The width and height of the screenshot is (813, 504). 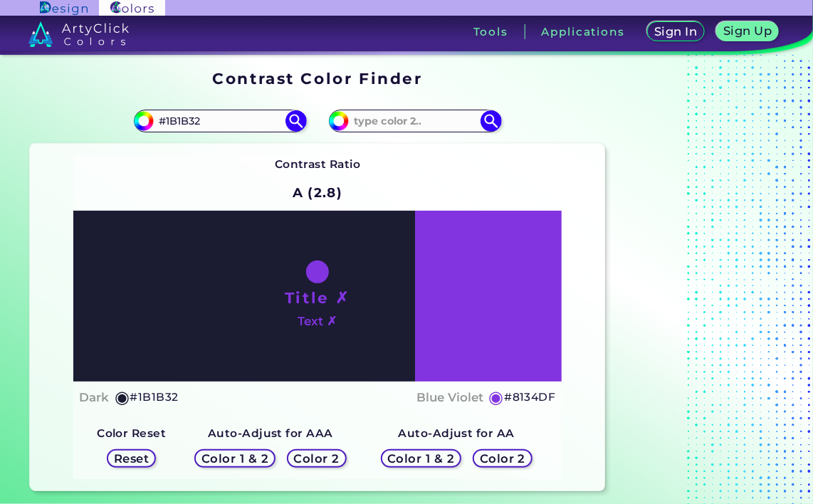 What do you see at coordinates (415, 120) in the screenshot?
I see `input: type color 2..` at bounding box center [415, 120].